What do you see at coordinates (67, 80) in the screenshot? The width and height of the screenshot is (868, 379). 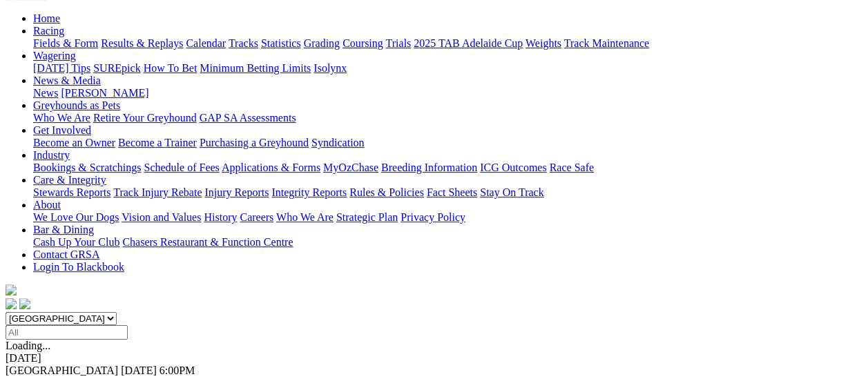 I see `a: News & Media` at bounding box center [67, 80].